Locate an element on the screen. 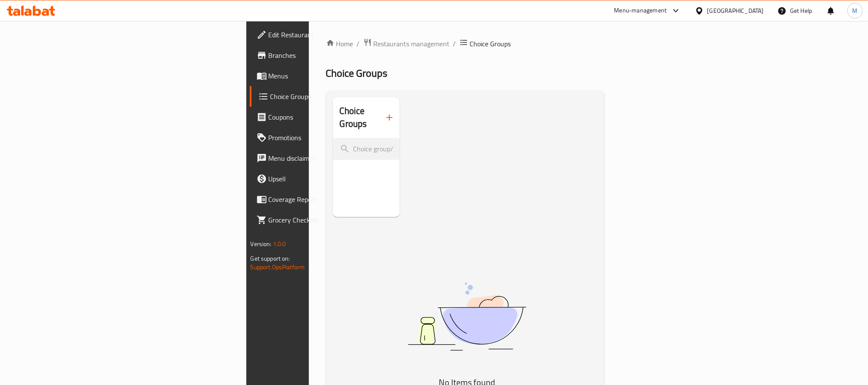  img: dish.svg is located at coordinates (467, 316).